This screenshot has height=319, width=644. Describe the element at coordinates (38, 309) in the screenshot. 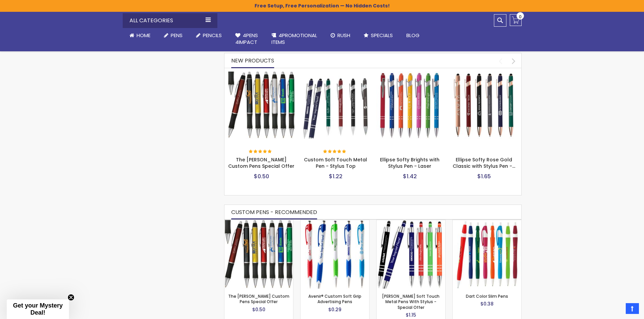

I see `div: Get your Mystery Deal!Close teaser` at that location.